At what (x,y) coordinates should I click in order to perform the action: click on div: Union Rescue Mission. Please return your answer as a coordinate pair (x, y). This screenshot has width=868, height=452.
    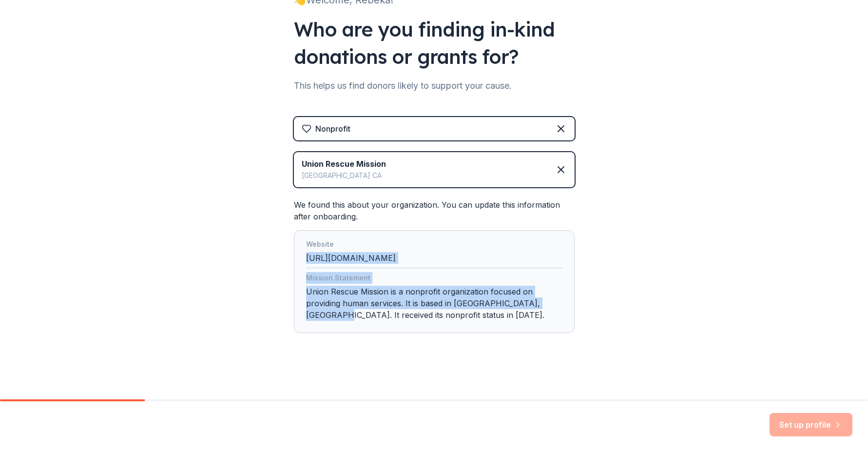
    Looking at the image, I should click on (344, 164).